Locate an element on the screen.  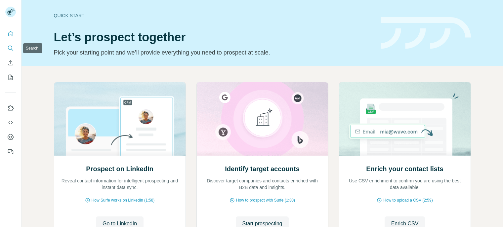
img: Enrich your contact lists is located at coordinates (405, 119).